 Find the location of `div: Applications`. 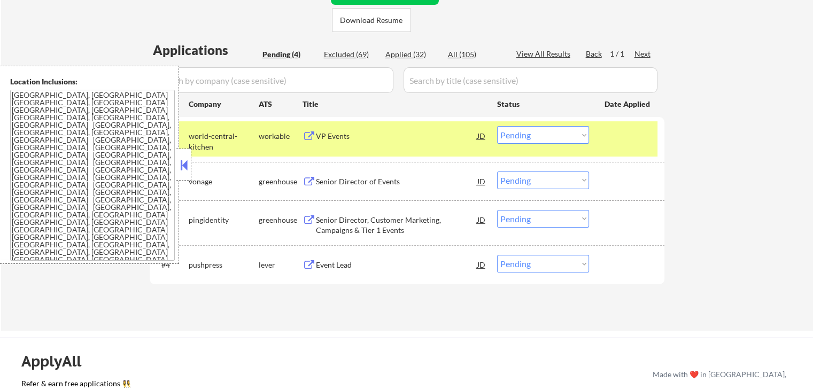

div: Applications is located at coordinates (206, 50).